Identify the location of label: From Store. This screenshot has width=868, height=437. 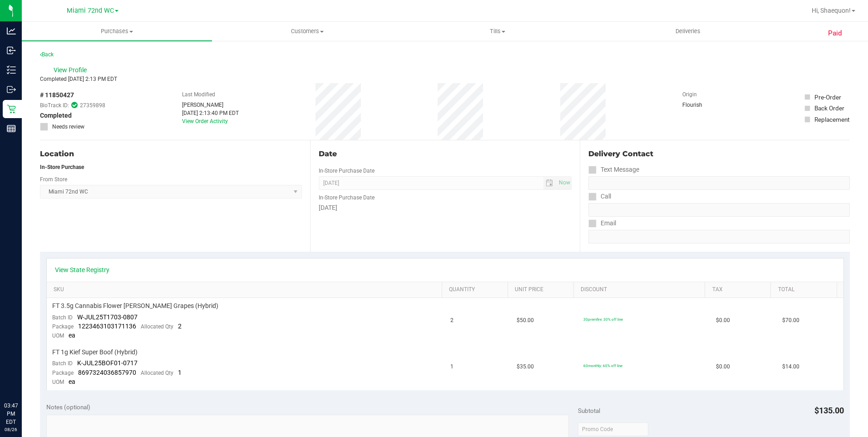
(54, 180).